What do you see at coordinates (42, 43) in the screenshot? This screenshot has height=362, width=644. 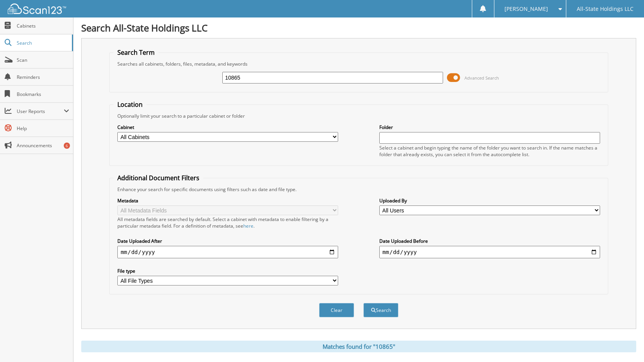 I see `span: Search` at bounding box center [42, 43].